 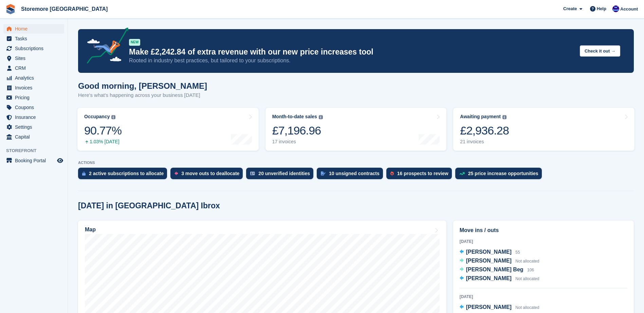 What do you see at coordinates (35, 68) in the screenshot?
I see `span: CRM` at bounding box center [35, 68].